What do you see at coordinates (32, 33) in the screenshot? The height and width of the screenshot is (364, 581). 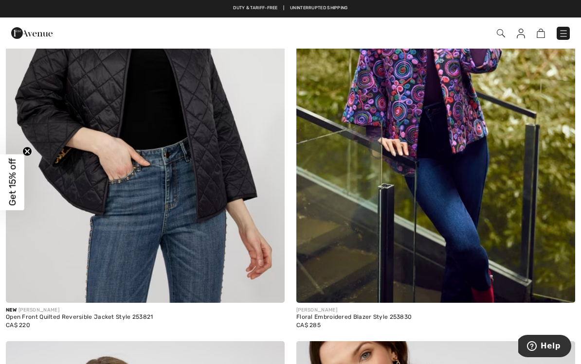 I see `img: 1ère Avenue` at bounding box center [32, 33].